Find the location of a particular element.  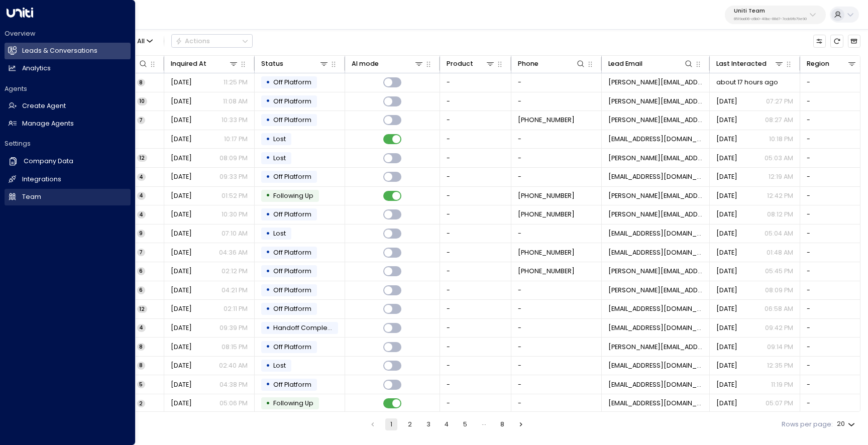

a: Manage Agents is located at coordinates (67, 124).